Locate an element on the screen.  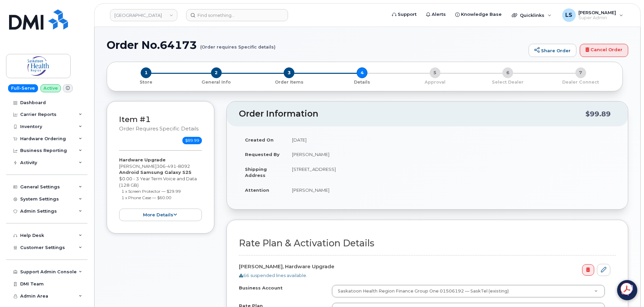
p: Store is located at coordinates (146, 82).